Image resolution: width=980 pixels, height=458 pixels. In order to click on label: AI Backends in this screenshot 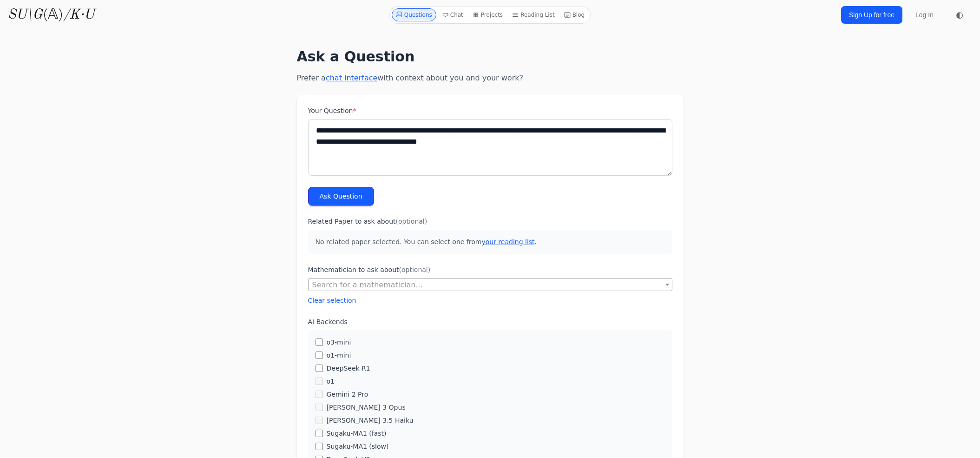, I will do `click(490, 322)`.